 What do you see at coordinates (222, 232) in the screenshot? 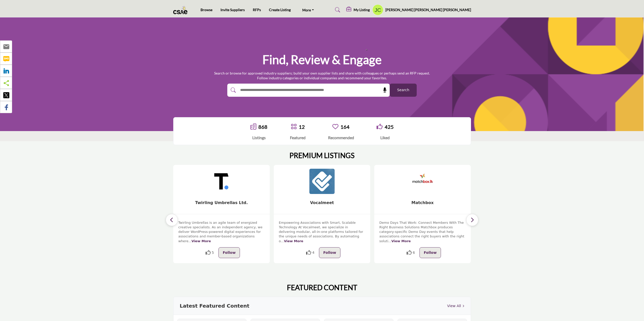
I see `div: Twirling Umbrellas is an agile team of energized creative specialists. As an independent agency, ...` at bounding box center [222, 232].